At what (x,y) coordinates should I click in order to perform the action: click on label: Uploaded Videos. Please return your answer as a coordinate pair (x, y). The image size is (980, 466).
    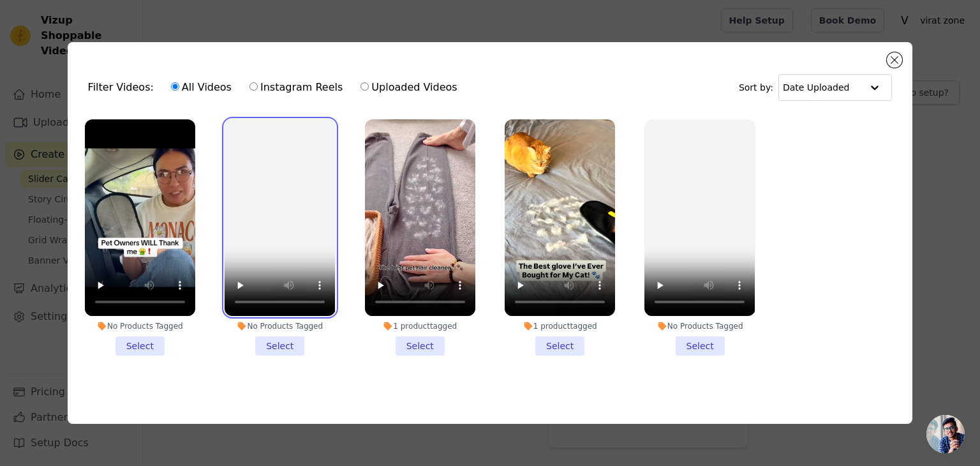
    Looking at the image, I should click on (409, 87).